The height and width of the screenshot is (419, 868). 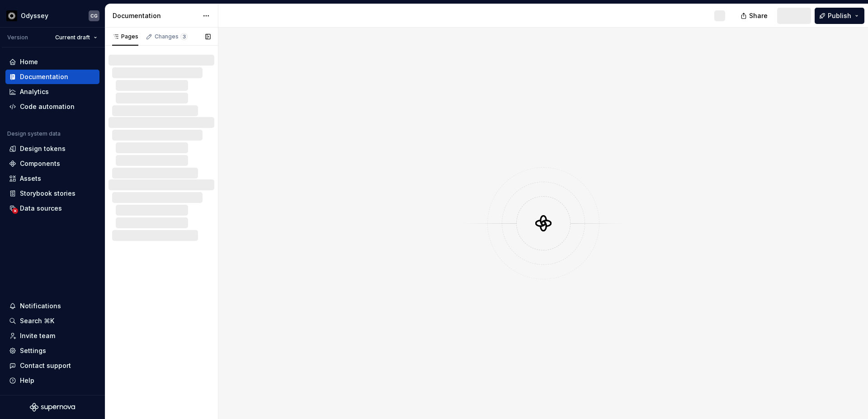 What do you see at coordinates (52, 381) in the screenshot?
I see `button: Help` at bounding box center [52, 381].